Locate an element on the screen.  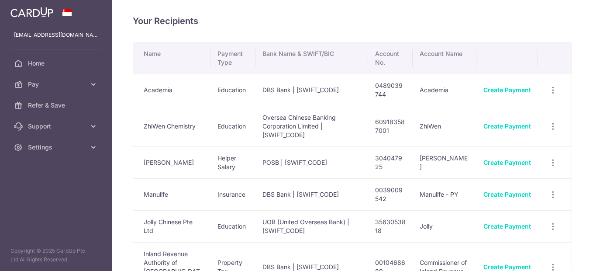
span: Refer & Save is located at coordinates (57, 105).